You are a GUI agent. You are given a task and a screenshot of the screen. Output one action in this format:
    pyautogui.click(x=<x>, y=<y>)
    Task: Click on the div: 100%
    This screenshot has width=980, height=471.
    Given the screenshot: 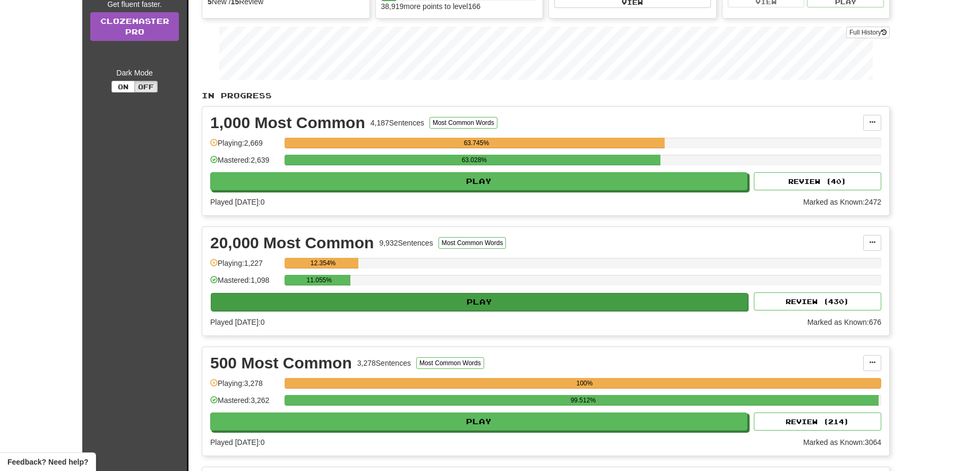 What is the action you would take?
    pyautogui.click(x=584, y=383)
    